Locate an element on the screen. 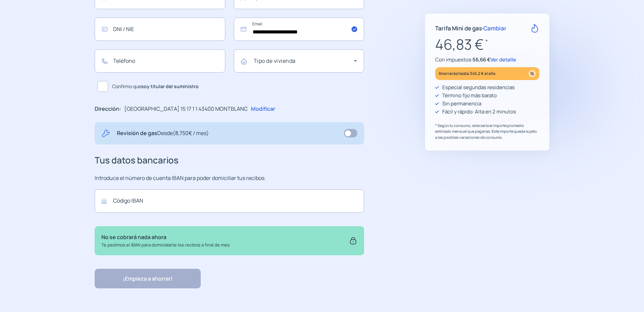 Image resolution: width=644 pixels, height=312 pixels. p: 46,83 € is located at coordinates (488, 44).